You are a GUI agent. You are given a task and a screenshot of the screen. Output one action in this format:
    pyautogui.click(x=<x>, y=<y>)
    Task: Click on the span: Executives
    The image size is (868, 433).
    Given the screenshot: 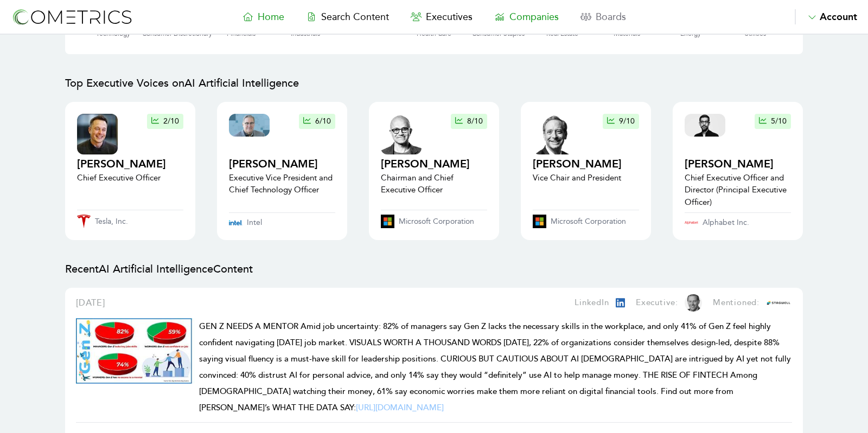 What is the action you would take?
    pyautogui.click(x=449, y=17)
    